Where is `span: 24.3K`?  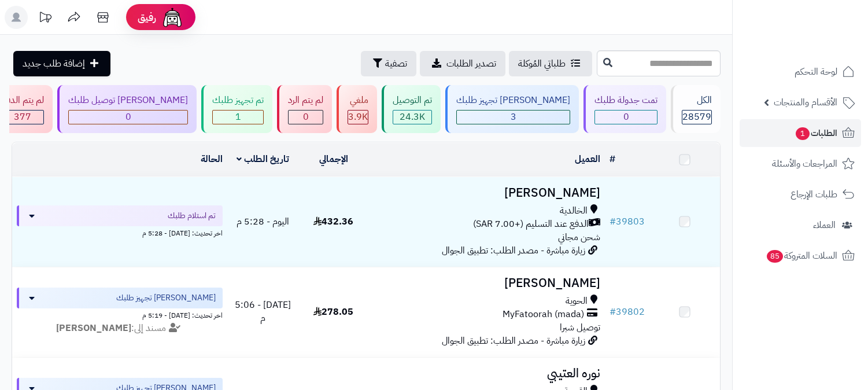 span: 24.3K is located at coordinates (412, 117).